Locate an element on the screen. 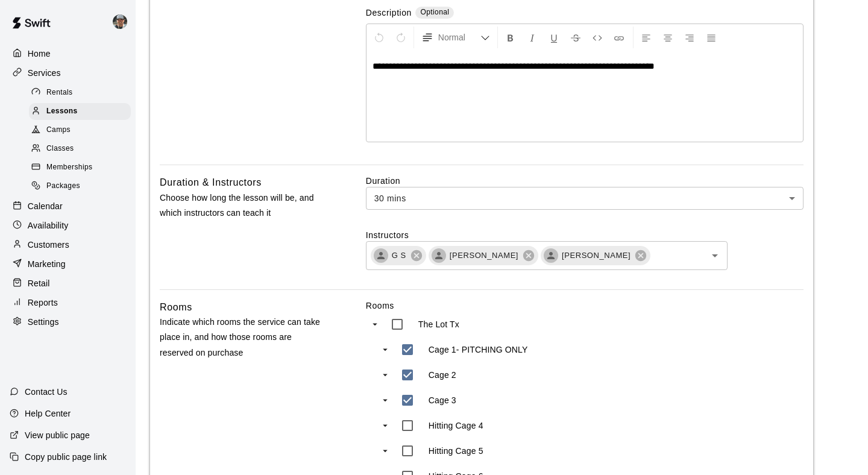 The height and width of the screenshot is (475, 868). a: Retail is located at coordinates (67, 283).